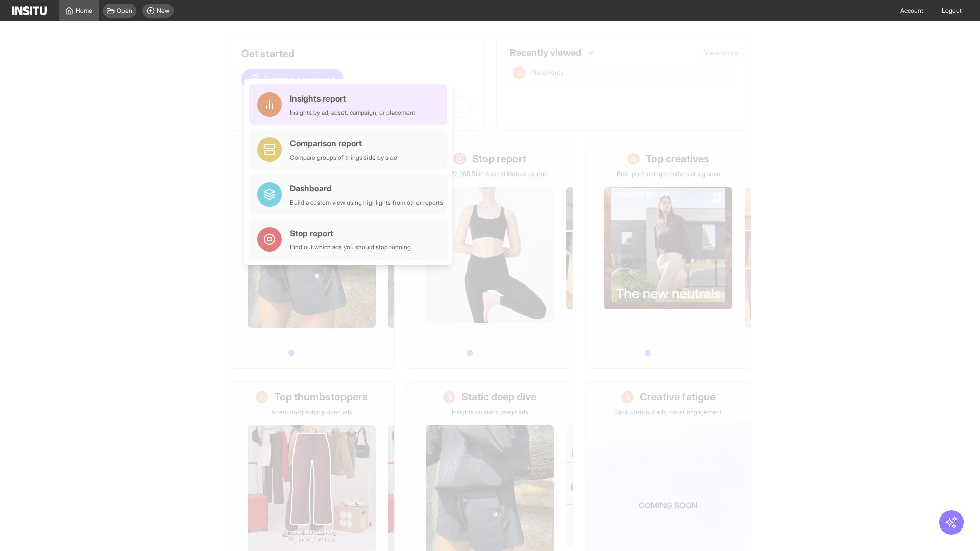  I want to click on div: Find out which ads you should stop running, so click(350, 248).